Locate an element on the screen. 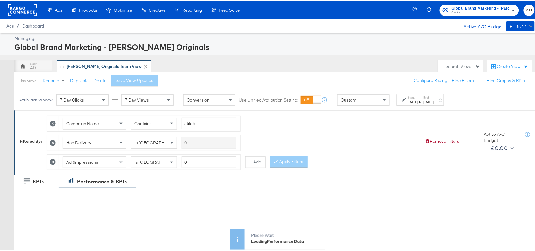 Image resolution: width=535 pixels, height=251 pixels. button: AD is located at coordinates (529, 9).